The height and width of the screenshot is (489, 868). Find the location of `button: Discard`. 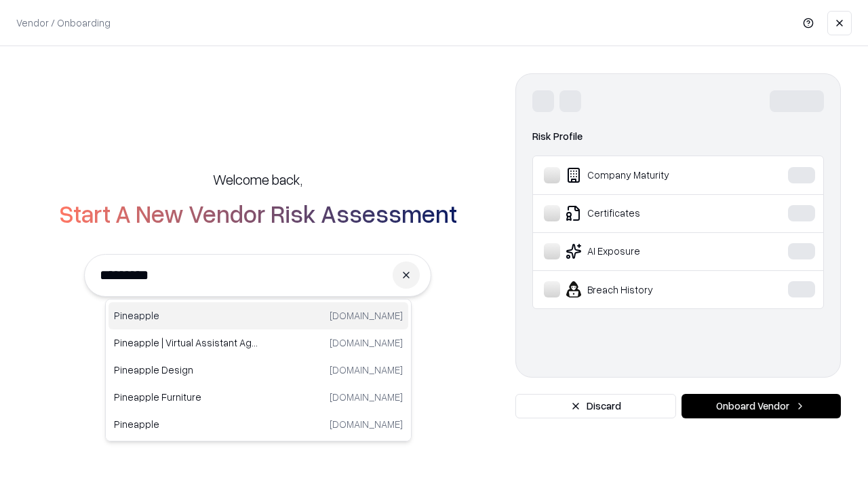

button: Discard is located at coordinates (595, 406).